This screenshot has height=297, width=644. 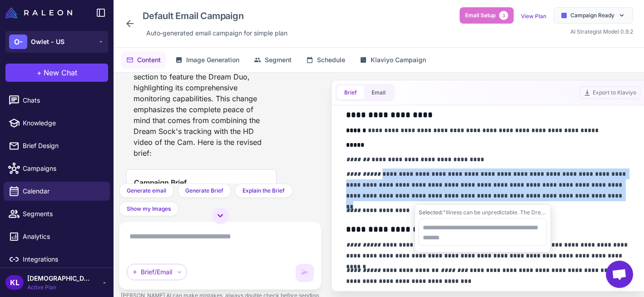 What do you see at coordinates (63, 100) in the screenshot?
I see `span: Chats` at bounding box center [63, 100].